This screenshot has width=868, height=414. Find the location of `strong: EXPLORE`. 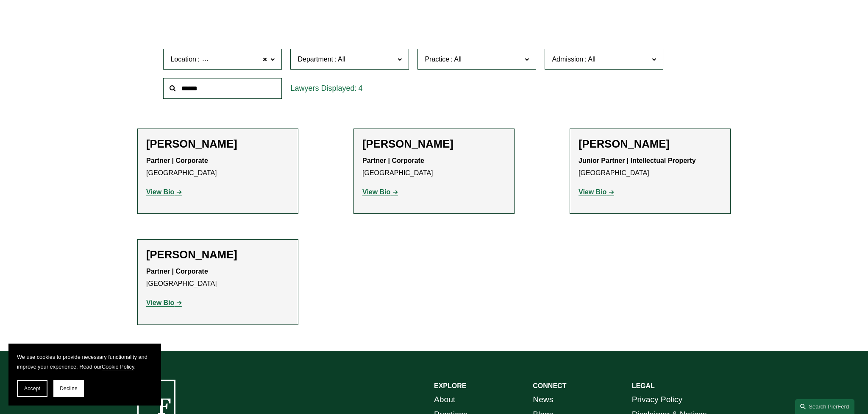

strong: EXPLORE is located at coordinates (450, 386).